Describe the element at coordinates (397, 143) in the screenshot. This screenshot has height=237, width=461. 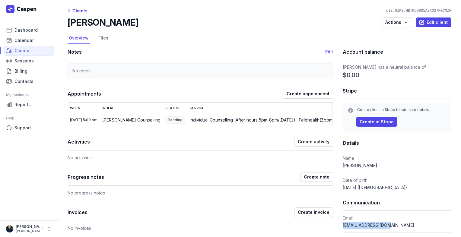
I see `h1: Details` at that location.